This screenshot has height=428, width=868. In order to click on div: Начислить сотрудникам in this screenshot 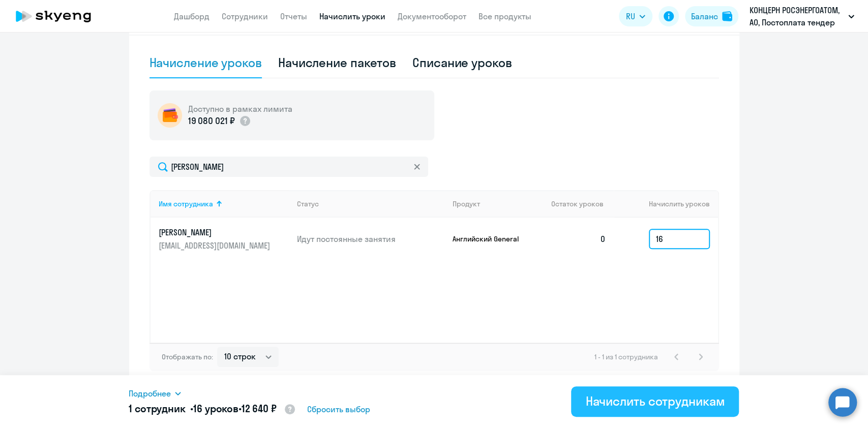, I will do `click(655, 401)`.